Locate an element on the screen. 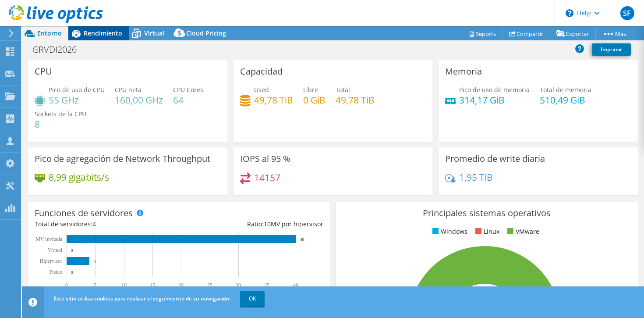 The height and width of the screenshot is (318, 644). text: 35 is located at coordinates (267, 285).